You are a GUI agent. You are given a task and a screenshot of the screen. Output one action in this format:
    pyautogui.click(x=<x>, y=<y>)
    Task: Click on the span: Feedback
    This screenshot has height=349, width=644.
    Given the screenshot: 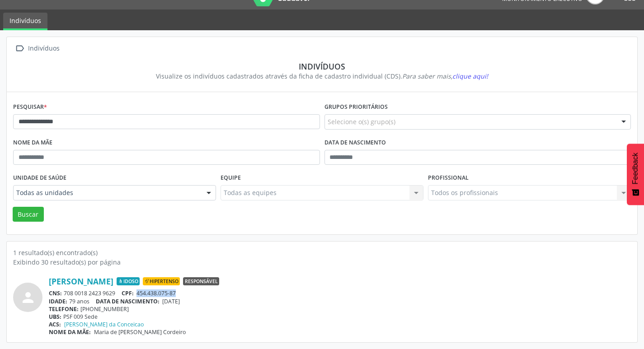 What is the action you would take?
    pyautogui.click(x=635, y=169)
    